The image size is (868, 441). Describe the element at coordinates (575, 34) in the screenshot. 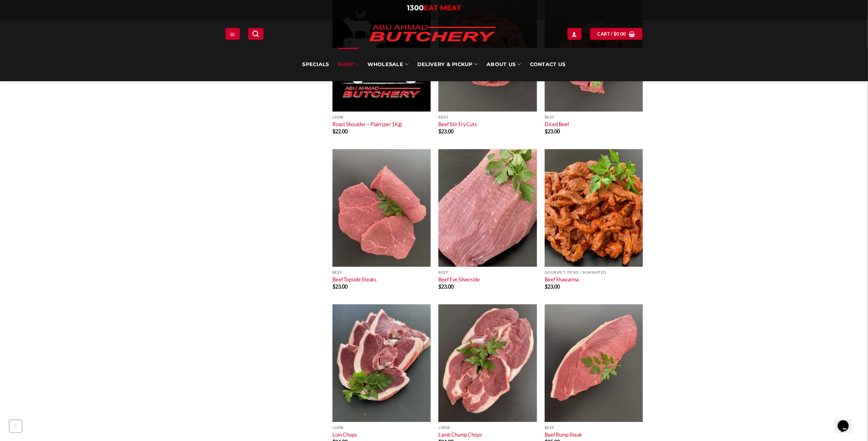

I see `a: Login` at that location.